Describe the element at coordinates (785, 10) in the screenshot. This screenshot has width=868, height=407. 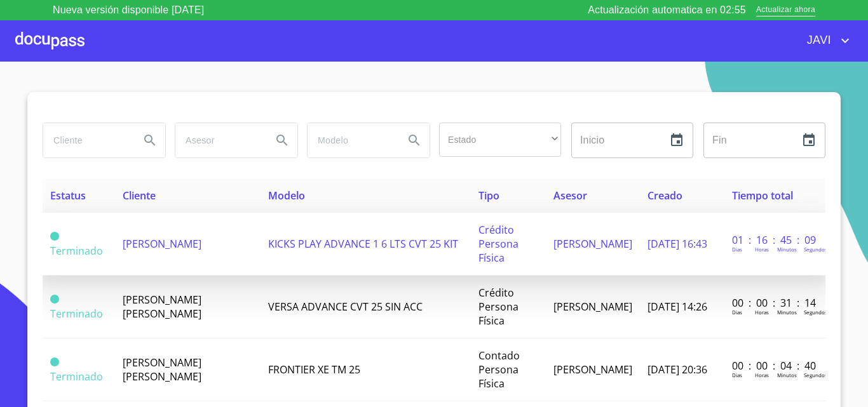
I see `span: Actualizar ahora` at that location.